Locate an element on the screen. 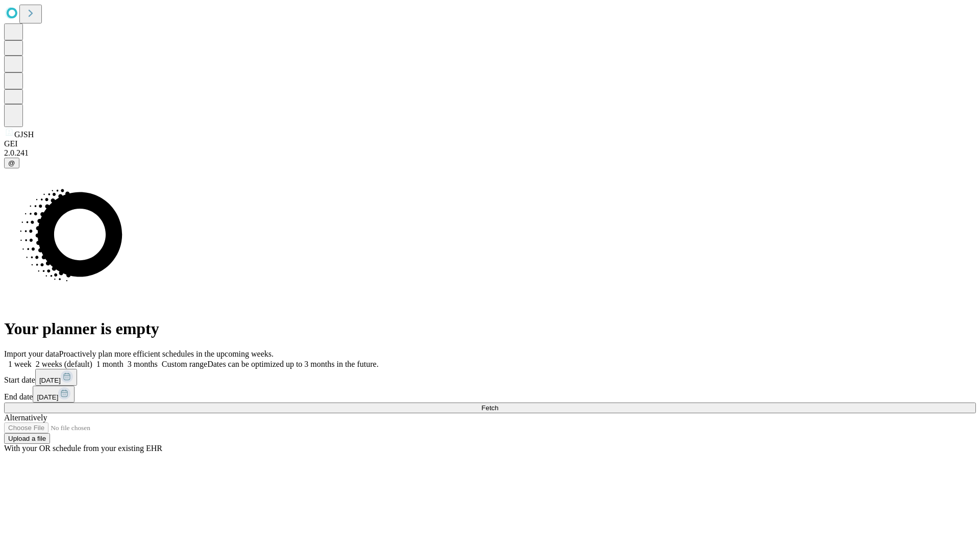 The image size is (980, 551). div: GEI is located at coordinates (490, 144).